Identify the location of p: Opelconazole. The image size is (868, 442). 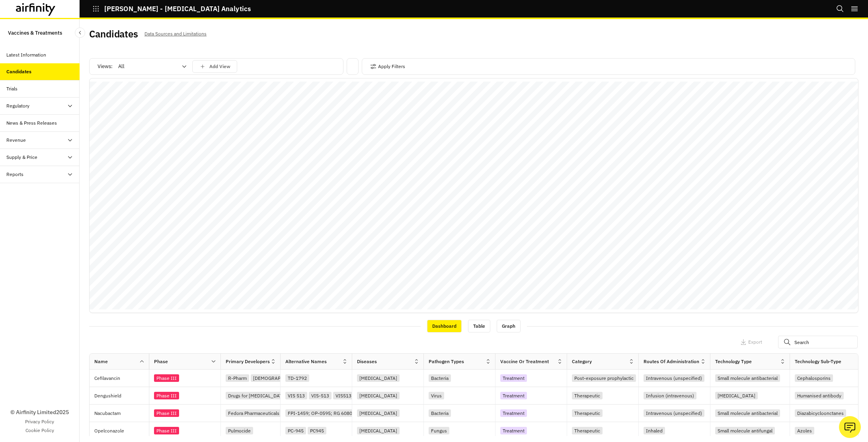
(121, 431).